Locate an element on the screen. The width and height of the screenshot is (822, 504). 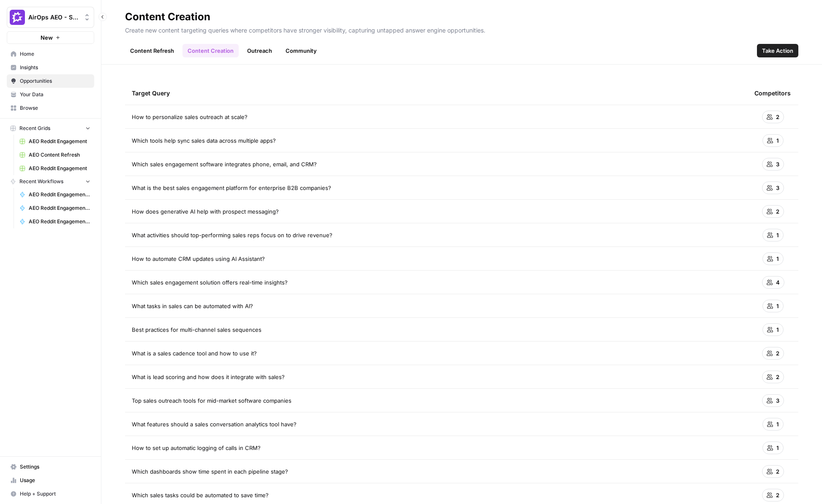
span: How to automate CRM updates using AI Assistant? is located at coordinates (198, 259).